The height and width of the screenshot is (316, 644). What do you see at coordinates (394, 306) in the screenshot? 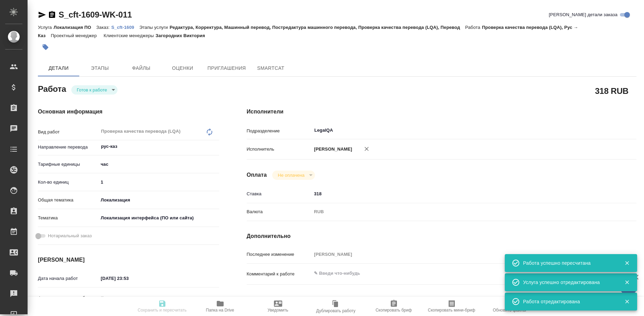
I see `button: Скопировать бриф` at bounding box center [394, 306].